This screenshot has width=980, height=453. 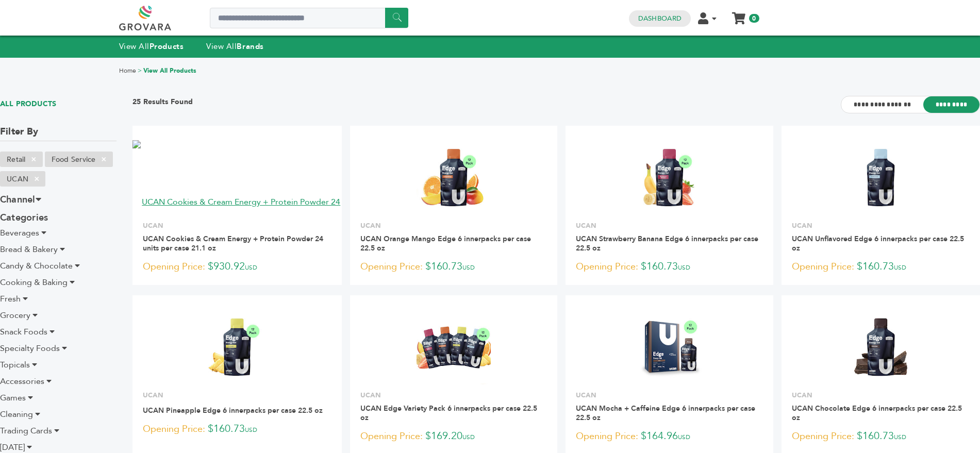 I want to click on span: 0, so click(x=754, y=18).